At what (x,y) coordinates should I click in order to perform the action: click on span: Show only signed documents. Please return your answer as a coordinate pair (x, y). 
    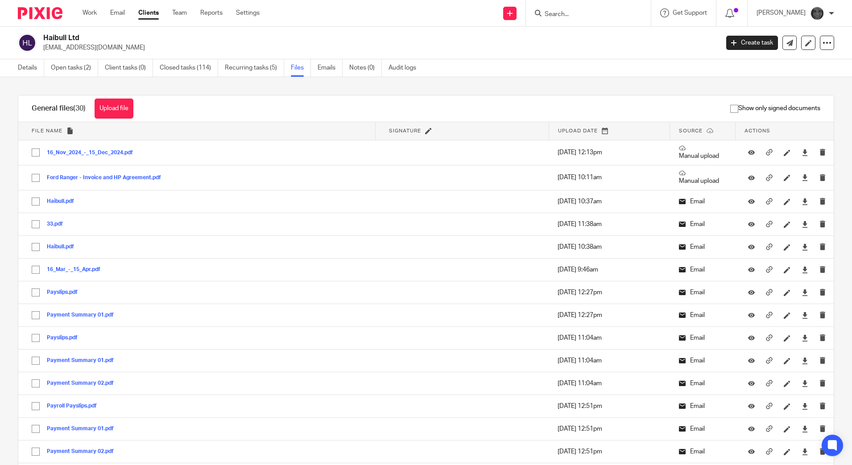
    Looking at the image, I should click on (775, 108).